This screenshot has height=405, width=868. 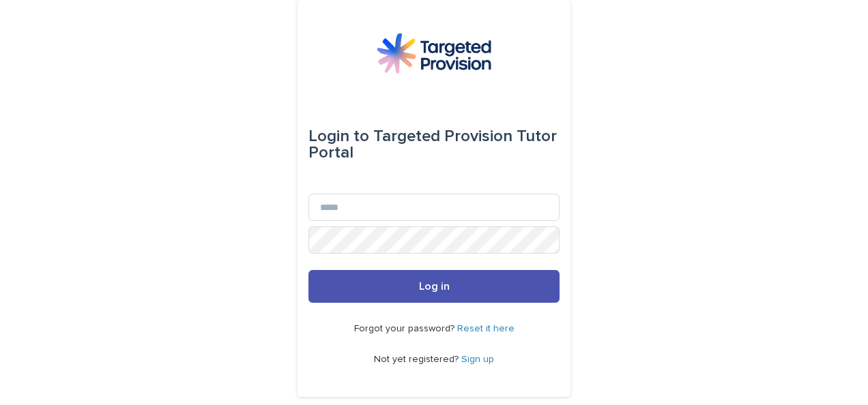 What do you see at coordinates (486, 329) in the screenshot?
I see `a: Reset it here` at bounding box center [486, 329].